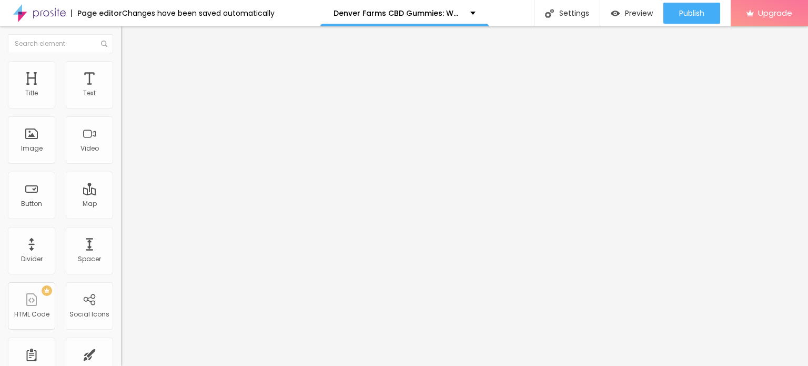 The image size is (808, 366). What do you see at coordinates (61, 44) in the screenshot?
I see `input: Search element` at bounding box center [61, 44].